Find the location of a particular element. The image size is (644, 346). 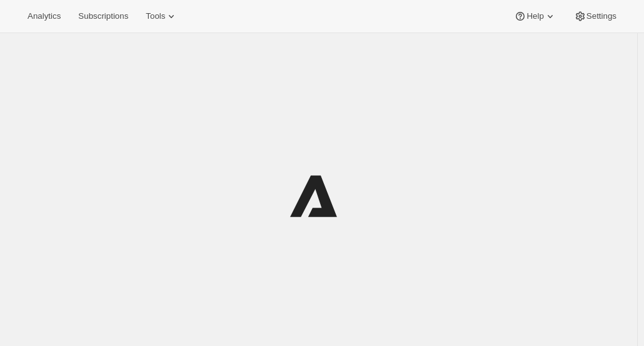

span: Tools is located at coordinates (155, 17).